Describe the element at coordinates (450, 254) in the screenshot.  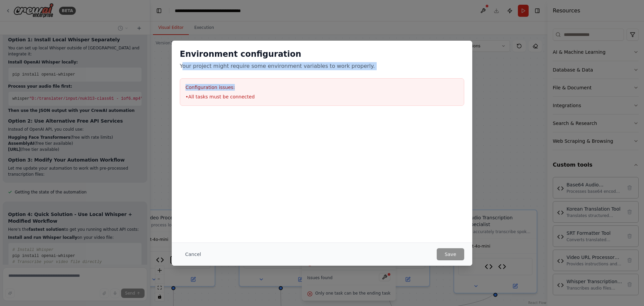
I see `button: Save` at that location.